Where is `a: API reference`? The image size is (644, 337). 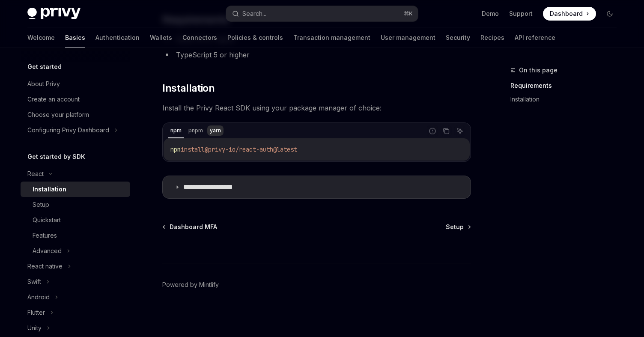
a: API reference is located at coordinates (535, 38).